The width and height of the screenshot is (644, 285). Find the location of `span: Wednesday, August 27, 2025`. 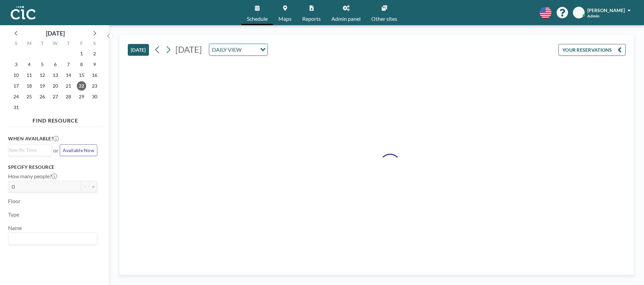

span: Wednesday, August 27, 2025 is located at coordinates (55, 97).